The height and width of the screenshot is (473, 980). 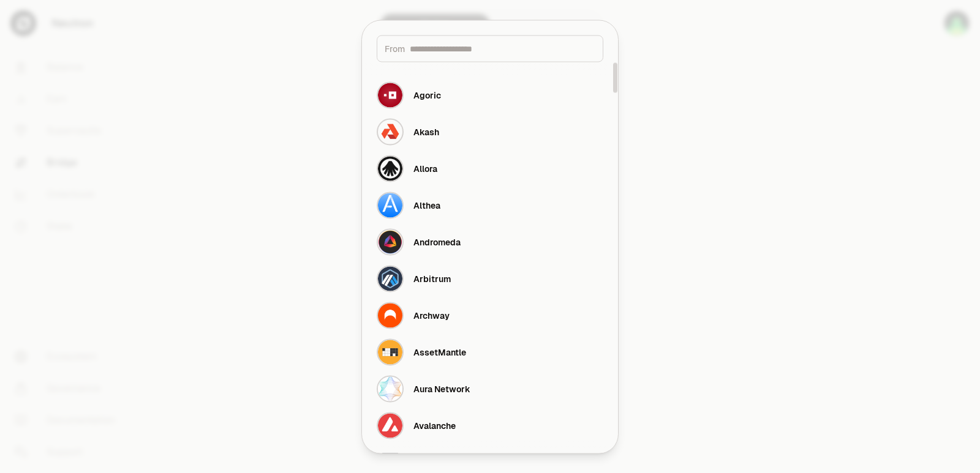 I want to click on button: AssetMantle LogoAssetMantle, so click(x=490, y=352).